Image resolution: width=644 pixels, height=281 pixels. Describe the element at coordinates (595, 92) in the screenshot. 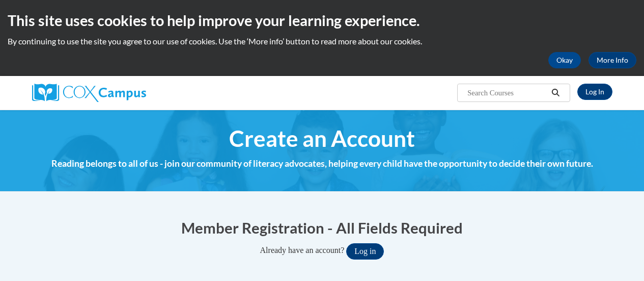

I see `a: Log In` at that location.